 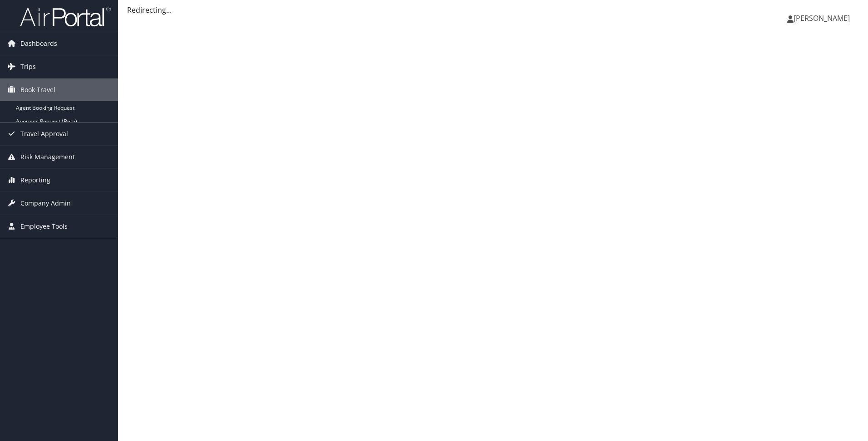 I want to click on span: Dashboards, so click(x=38, y=43).